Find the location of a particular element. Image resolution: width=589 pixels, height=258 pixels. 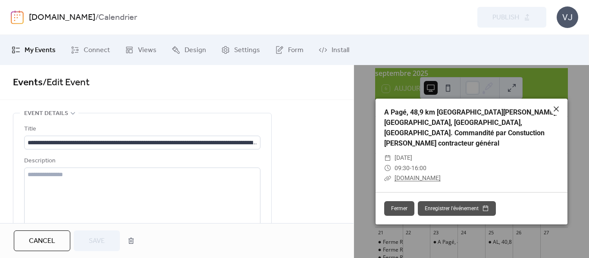

a: Views is located at coordinates (141, 50).